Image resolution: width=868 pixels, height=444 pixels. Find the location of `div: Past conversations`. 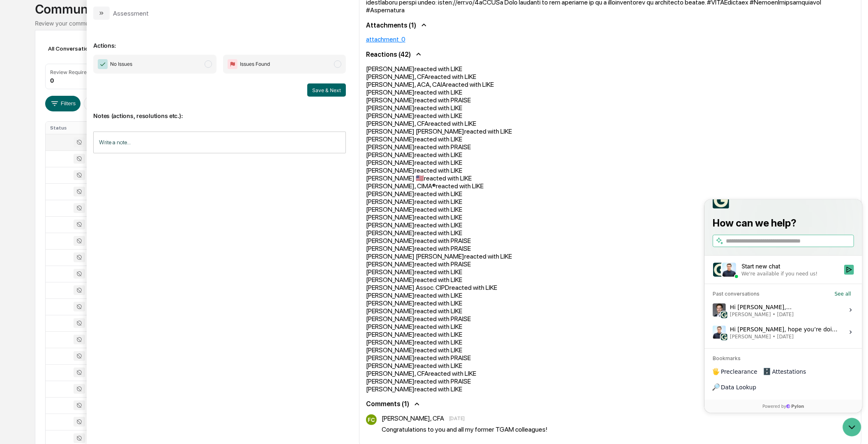

div: Past conversations is located at coordinates (32, 95).